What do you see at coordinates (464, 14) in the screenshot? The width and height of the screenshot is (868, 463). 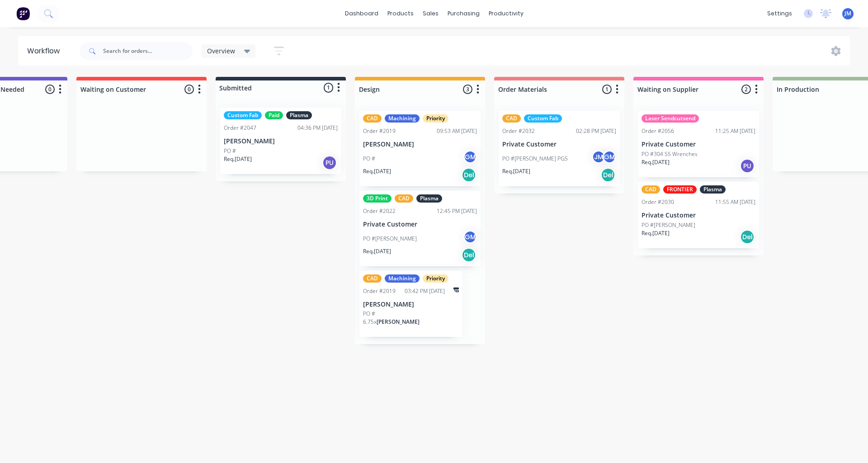 I see `div: purchasing` at bounding box center [464, 14].